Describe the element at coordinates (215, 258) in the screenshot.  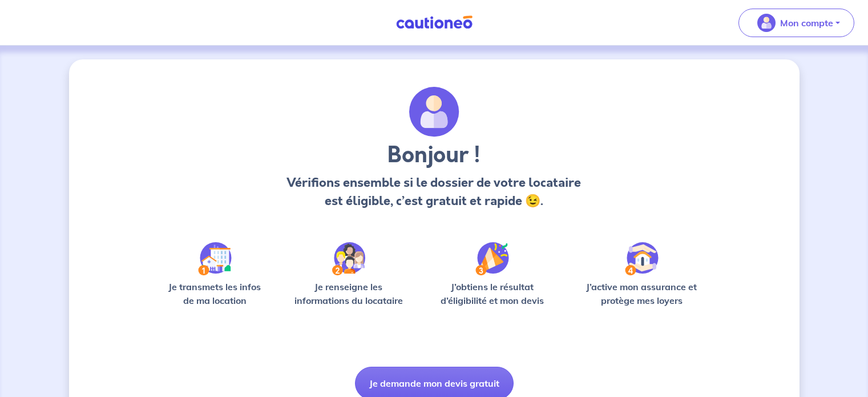
I see `img: /static/90a569abe86eec82015bcaae536bd8e6/Step-1.svg` at that location.